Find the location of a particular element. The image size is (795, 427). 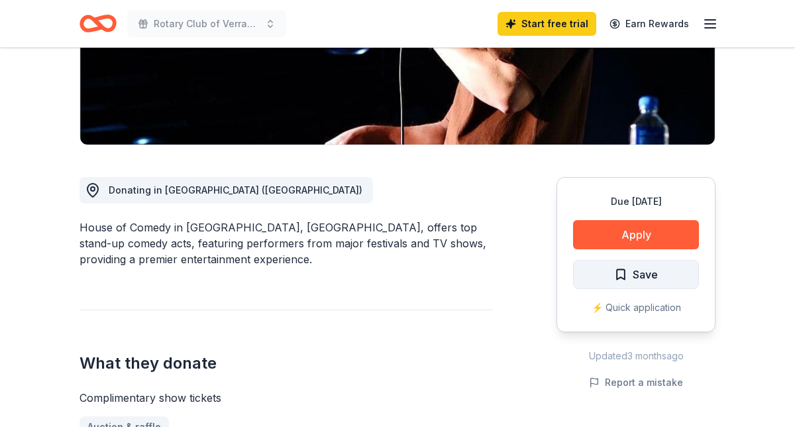

h2: What they donate is located at coordinates (286, 363).